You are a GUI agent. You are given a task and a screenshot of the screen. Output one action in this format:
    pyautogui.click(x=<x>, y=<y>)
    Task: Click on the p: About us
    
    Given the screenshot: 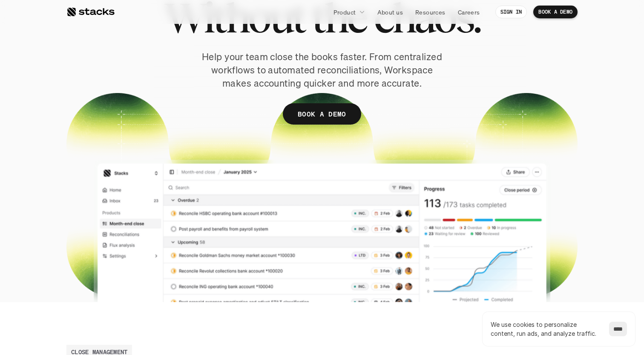 What is the action you would take?
    pyautogui.click(x=390, y=12)
    